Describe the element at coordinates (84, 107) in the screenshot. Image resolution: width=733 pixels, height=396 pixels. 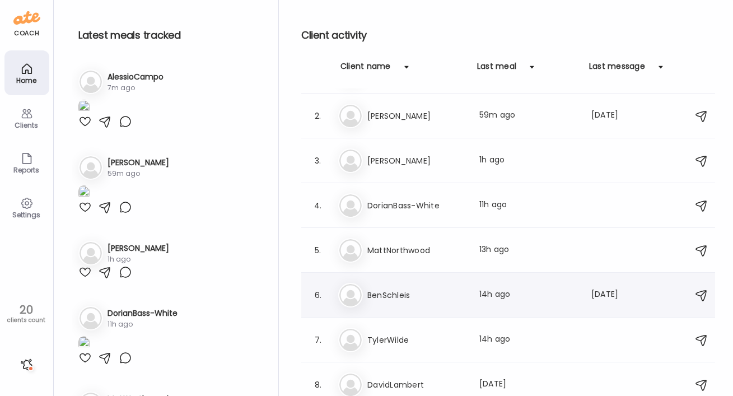
I see `img: images%2FTIQwNYNFyIZqWG7BZxF9SZWVkk73%2FJABtmofHtPpmU9wRLgjH%2Fpq69Us6JZq9SFDebA2ww_1080` at that location.